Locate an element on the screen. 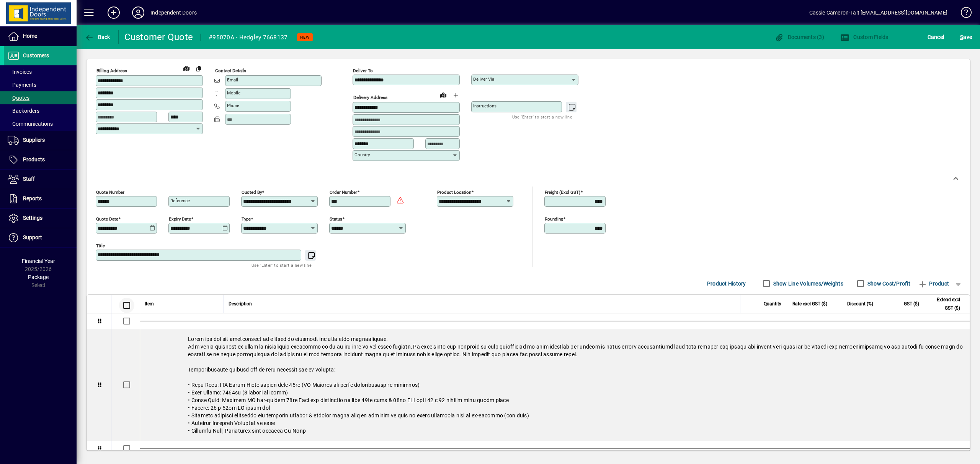 The image size is (980, 464). span: Description is located at coordinates (240, 304).